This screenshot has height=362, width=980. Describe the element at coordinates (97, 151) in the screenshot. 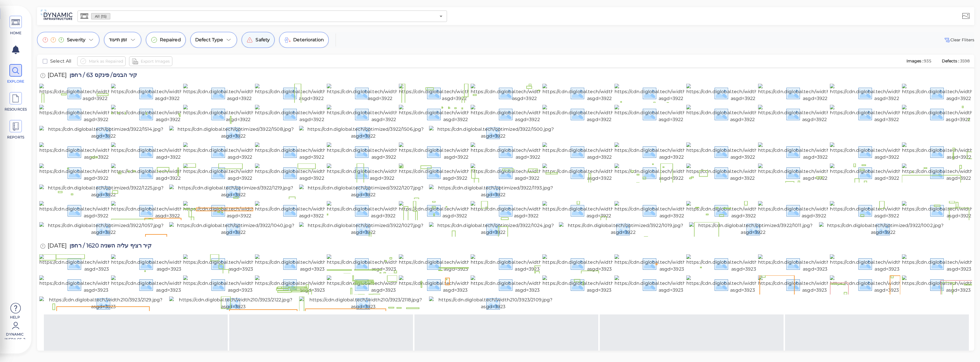

I see `img: https://cdn.diglobal.tech/width210/3922/1495.jpg?asgd=3922` at that location.